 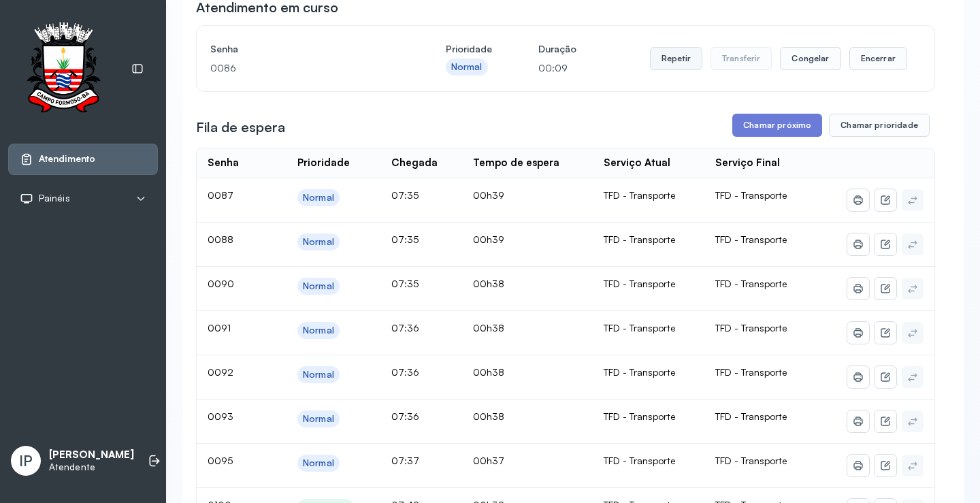 What do you see at coordinates (305, 49) in the screenshot?
I see `h4: Senha` at bounding box center [305, 49].